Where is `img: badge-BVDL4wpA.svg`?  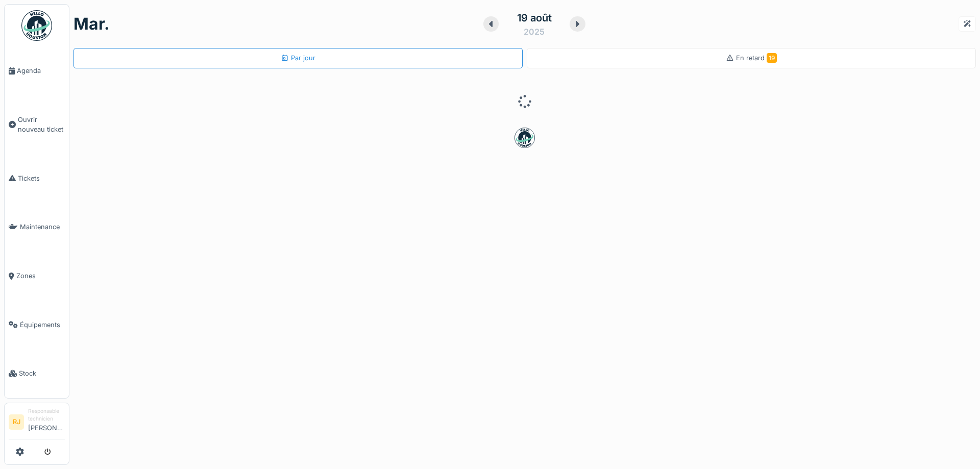 img: badge-BVDL4wpA.svg is located at coordinates (524, 138).